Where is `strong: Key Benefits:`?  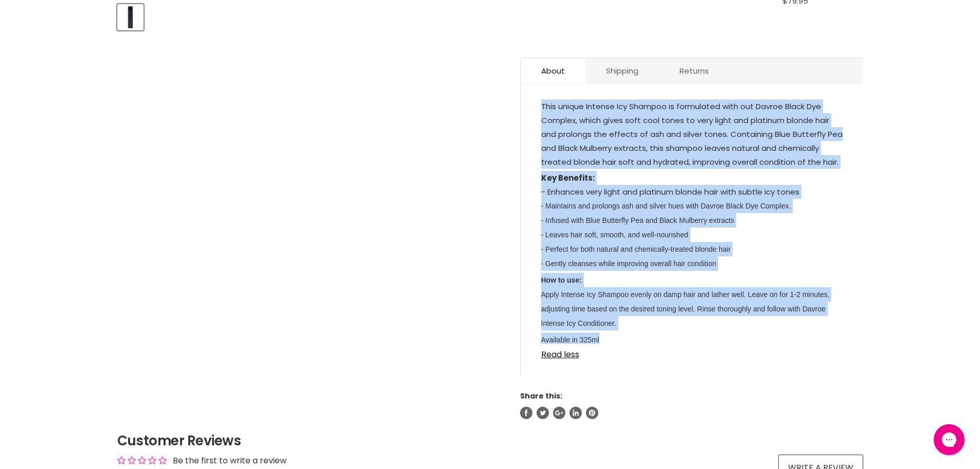
strong: Key Benefits: is located at coordinates (568, 178).